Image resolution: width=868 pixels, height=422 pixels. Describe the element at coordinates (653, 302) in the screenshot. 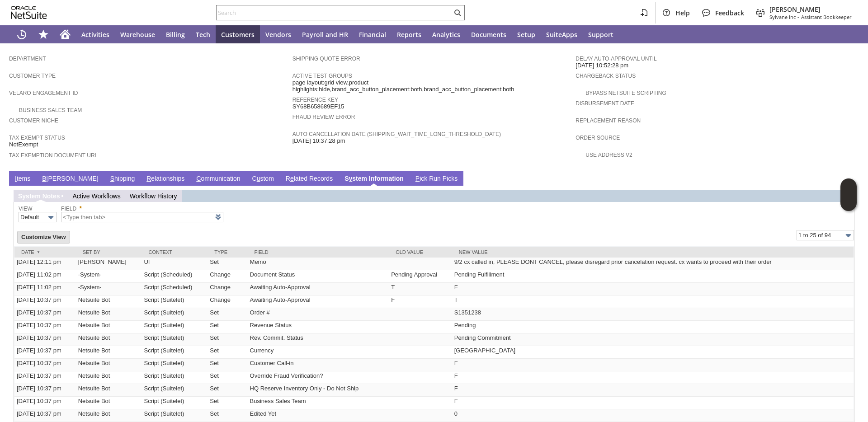

I see `td: T` at that location.